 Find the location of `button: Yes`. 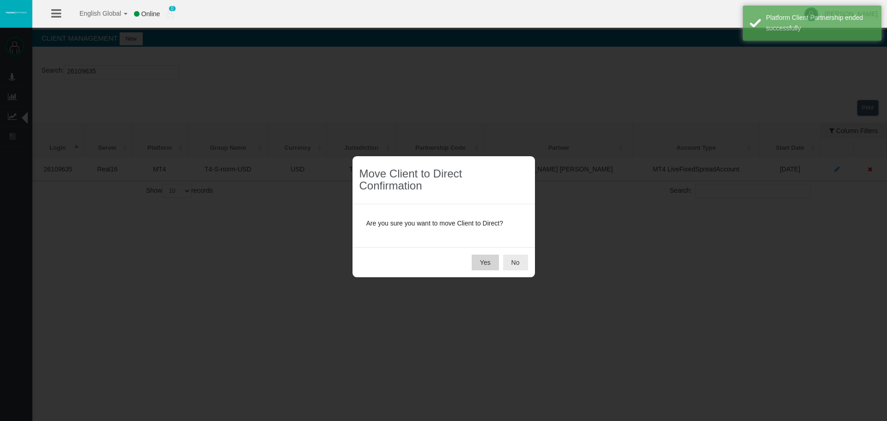

button: Yes is located at coordinates (485, 262).